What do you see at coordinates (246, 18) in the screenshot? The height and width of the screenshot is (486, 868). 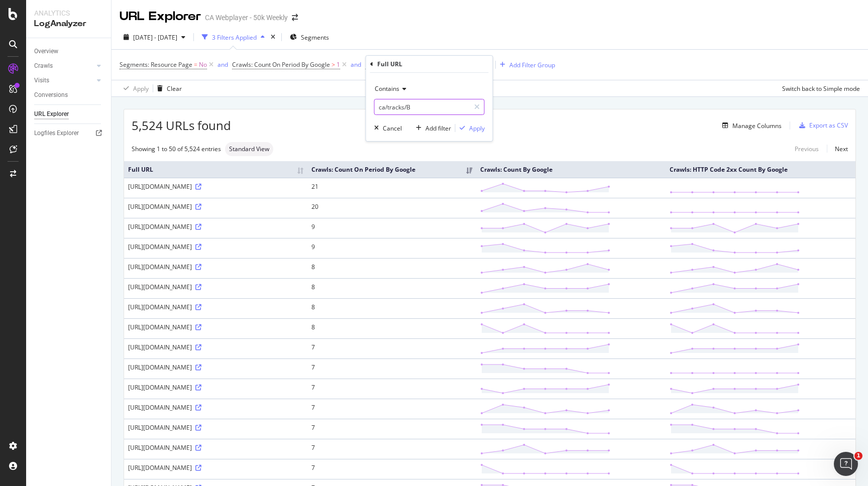 I see `div: CA Webplayer - 50k Weekly` at bounding box center [246, 18].